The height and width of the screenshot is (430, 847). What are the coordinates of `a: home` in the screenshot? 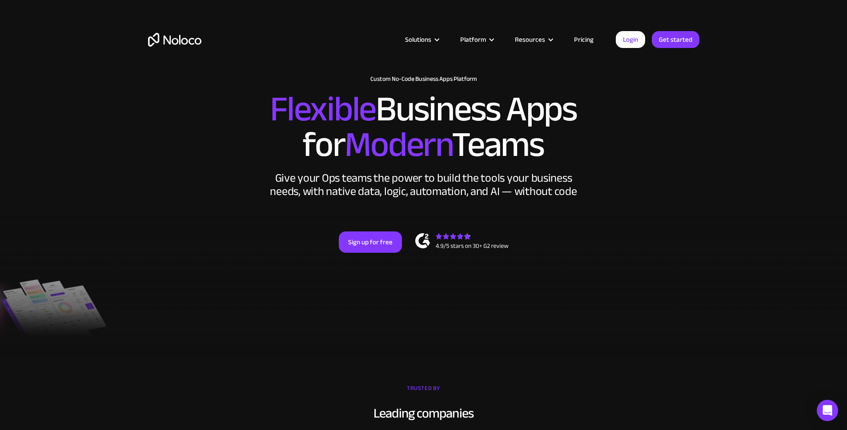 It's located at (175, 40).